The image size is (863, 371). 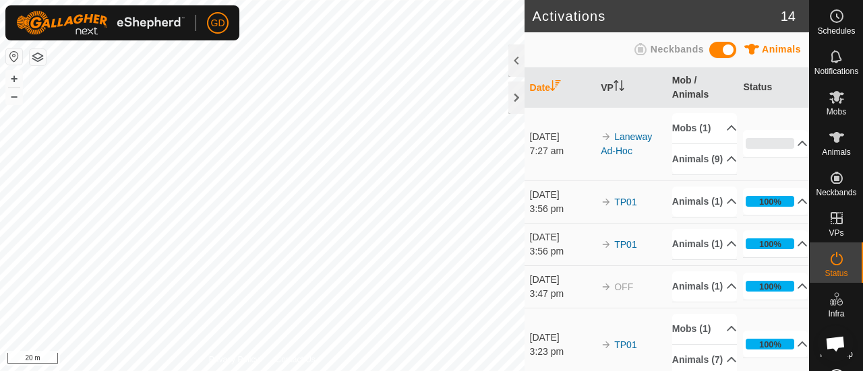 What do you see at coordinates (788, 16) in the screenshot?
I see `span: 14` at bounding box center [788, 16].